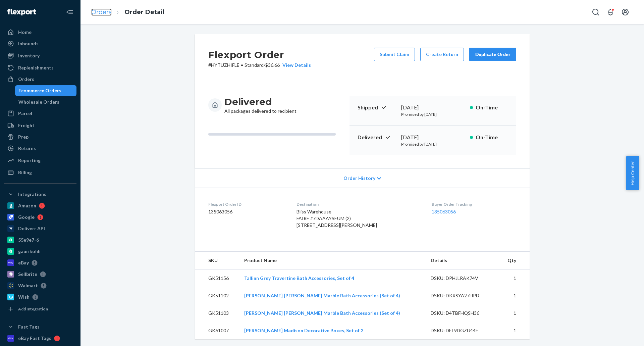 The height and width of the screenshot is (346, 644). Describe the element at coordinates (376, 137) in the screenshot. I see `p: Delivered` at that location.